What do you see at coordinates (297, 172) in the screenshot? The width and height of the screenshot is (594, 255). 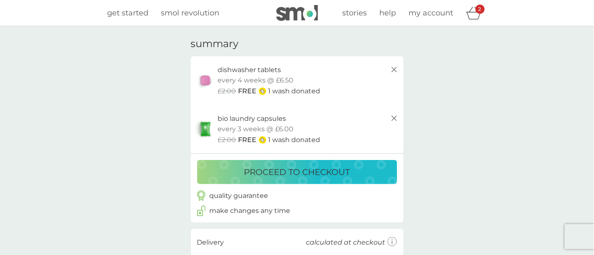 I see `p: proceed to checkout` at bounding box center [297, 172].